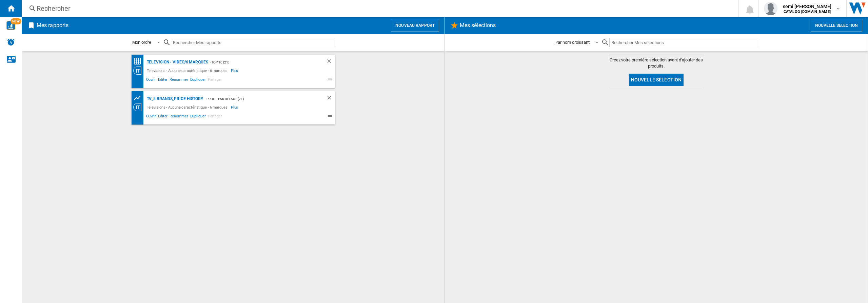 The height and width of the screenshot is (303, 868). Describe the element at coordinates (174, 98) in the screenshot. I see `div: TV_5 Brands_Price History` at that location.